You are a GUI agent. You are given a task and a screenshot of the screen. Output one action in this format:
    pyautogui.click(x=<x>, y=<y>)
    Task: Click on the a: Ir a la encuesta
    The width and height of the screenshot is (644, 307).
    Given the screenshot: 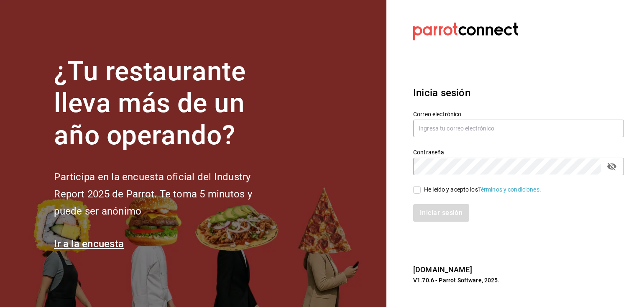 What is the action you would take?
    pyautogui.click(x=88, y=243)
    